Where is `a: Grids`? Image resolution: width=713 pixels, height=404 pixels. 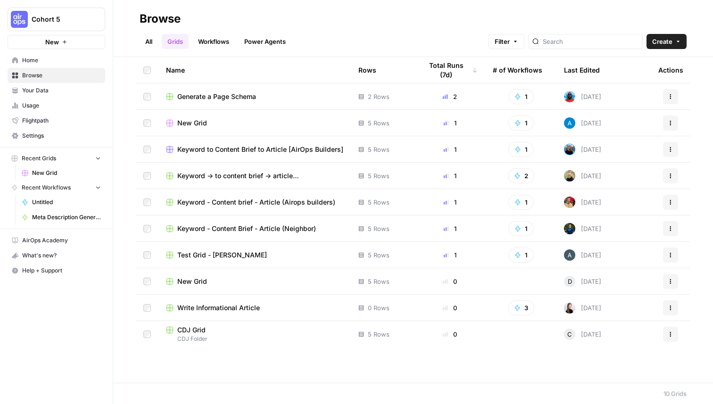 a: Grids is located at coordinates (175, 41).